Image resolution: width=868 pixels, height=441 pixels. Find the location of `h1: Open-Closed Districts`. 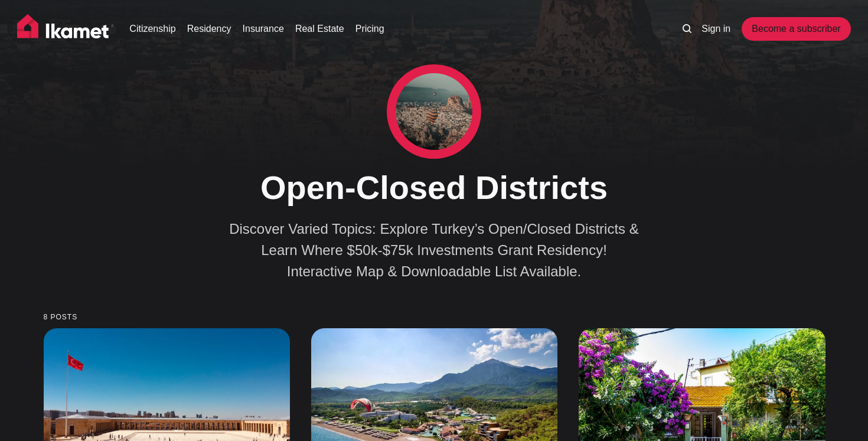

h1: Open-Closed Districts is located at coordinates (434, 187).